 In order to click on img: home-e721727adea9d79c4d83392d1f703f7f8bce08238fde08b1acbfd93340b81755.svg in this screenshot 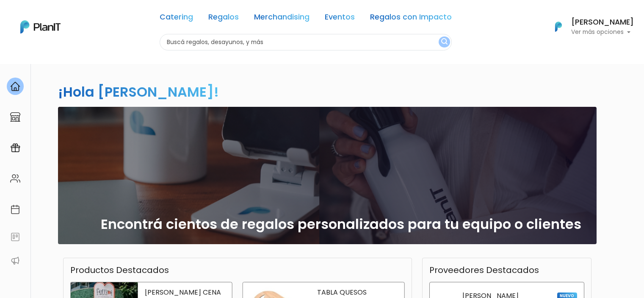, I will do `click(15, 86)`.